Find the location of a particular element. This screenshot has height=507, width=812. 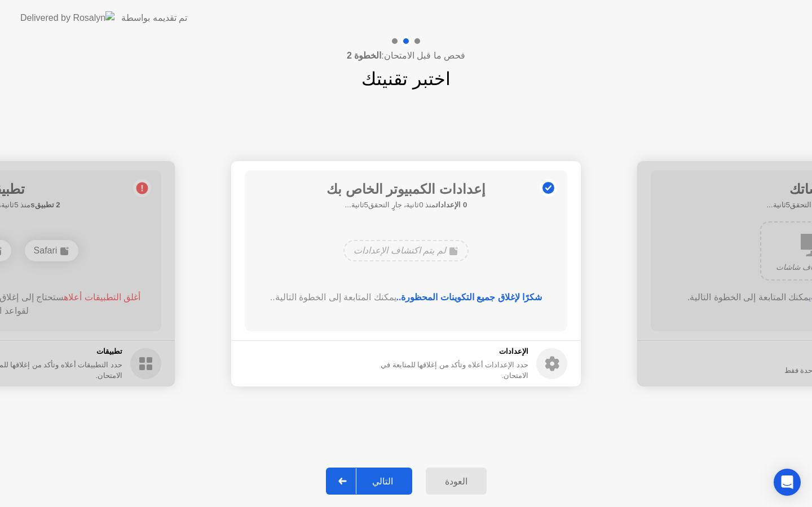

div: تم تقديمه بواسطة is located at coordinates (154, 18).